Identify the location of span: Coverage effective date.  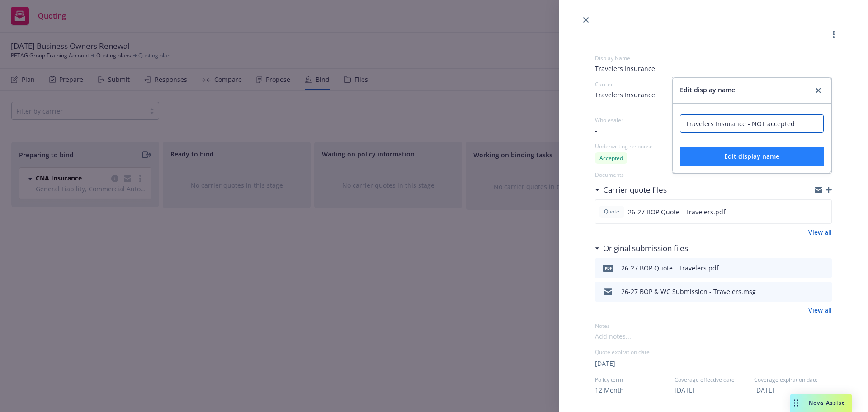
(713, 380).